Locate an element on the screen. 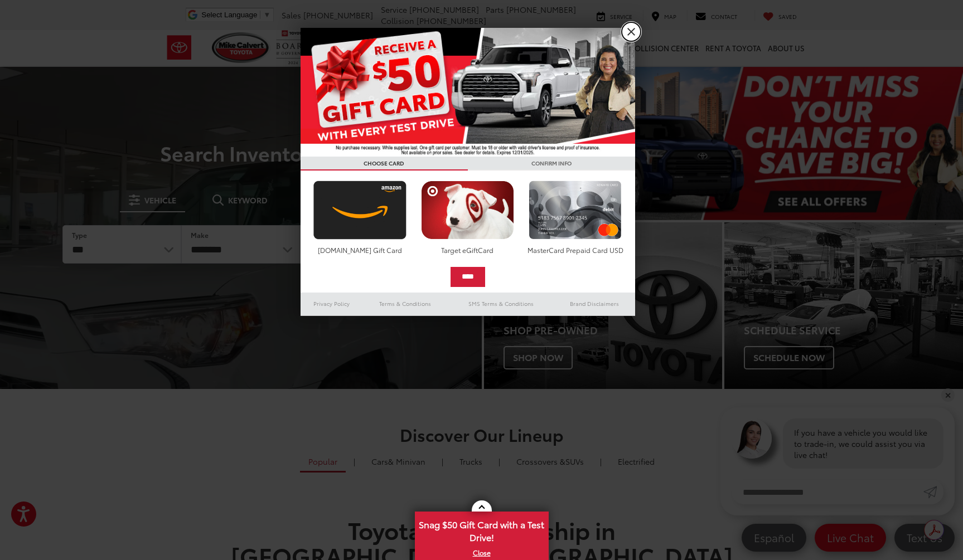 The width and height of the screenshot is (963, 560). img: 55838_top_625864.jpg is located at coordinates (468, 92).